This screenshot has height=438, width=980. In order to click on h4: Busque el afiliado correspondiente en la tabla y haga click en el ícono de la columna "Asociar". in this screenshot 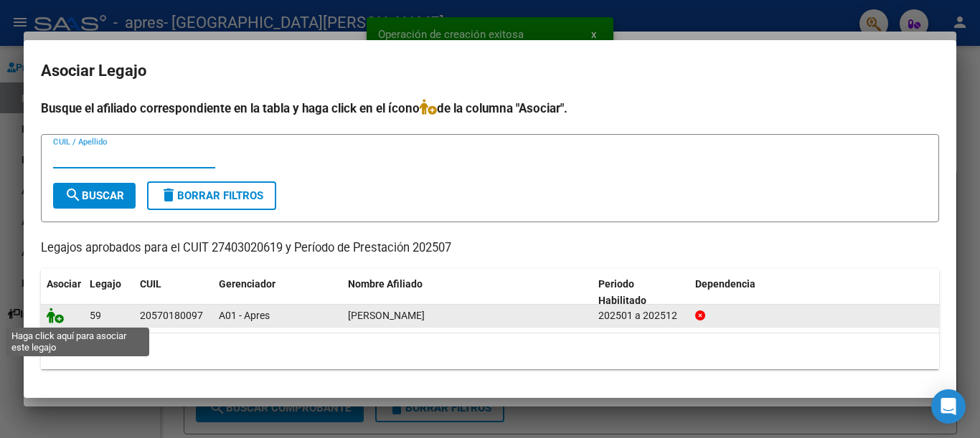, I will do `click(490, 108)`.